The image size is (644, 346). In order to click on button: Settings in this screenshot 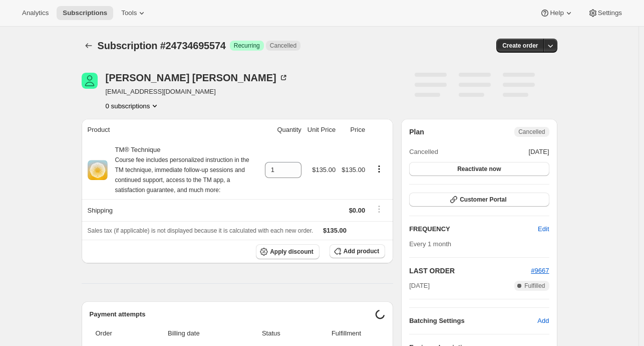, I will do `click(605, 13)`.